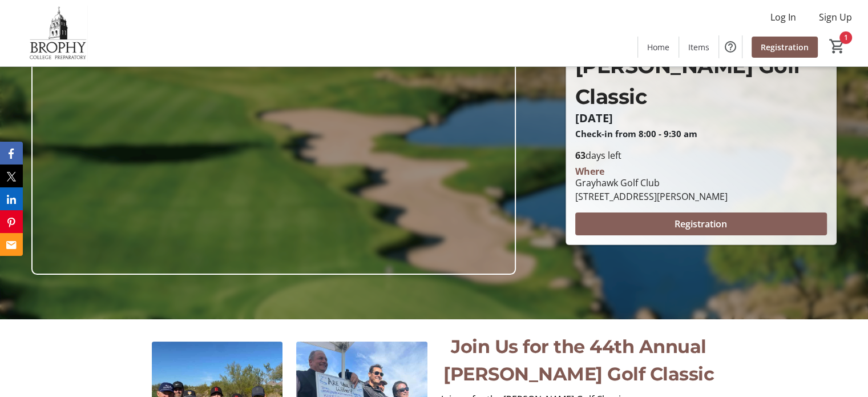 This screenshot has height=397, width=868. What do you see at coordinates (651, 183) in the screenshot?
I see `div: Grayhawk Golf Club` at bounding box center [651, 183].